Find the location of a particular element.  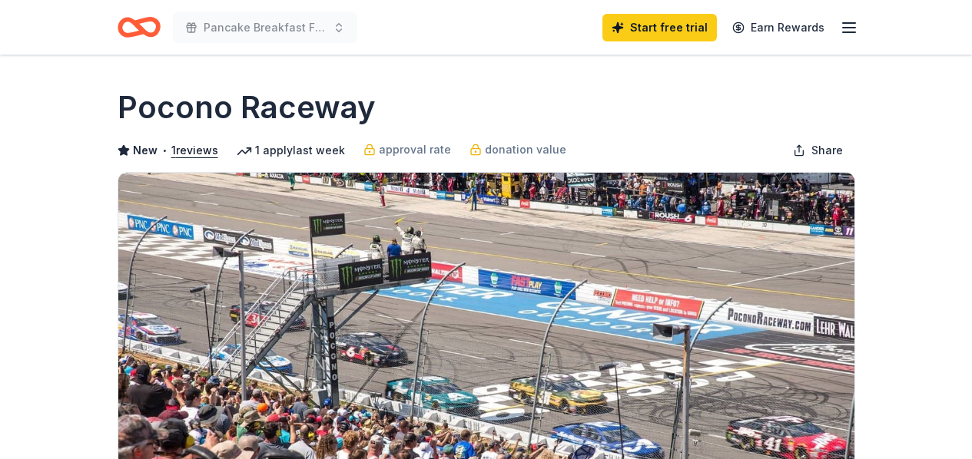

span: donation value is located at coordinates (526, 150).